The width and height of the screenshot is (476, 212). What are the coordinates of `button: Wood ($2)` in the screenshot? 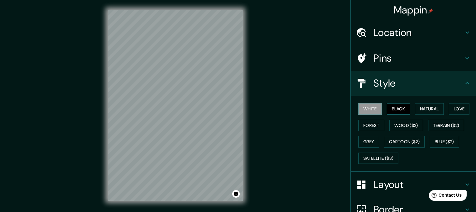 It's located at (407, 126).